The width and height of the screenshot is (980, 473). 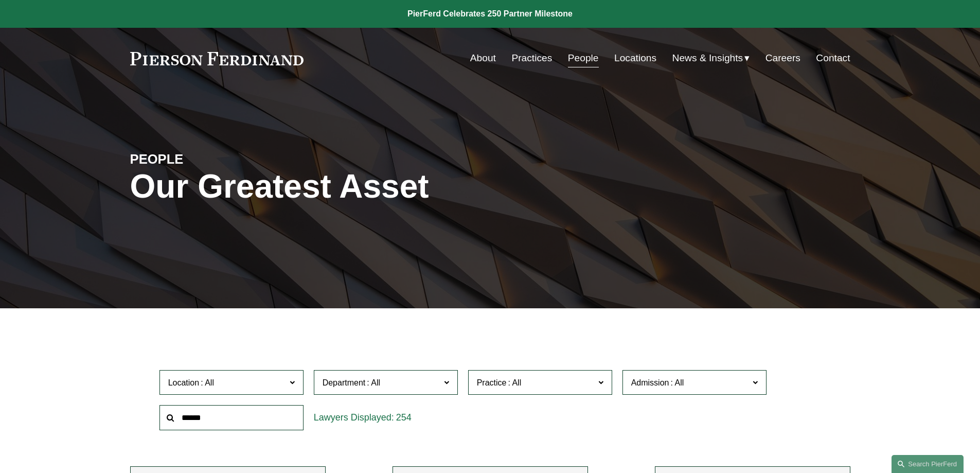 I want to click on span: Admission, so click(x=650, y=382).